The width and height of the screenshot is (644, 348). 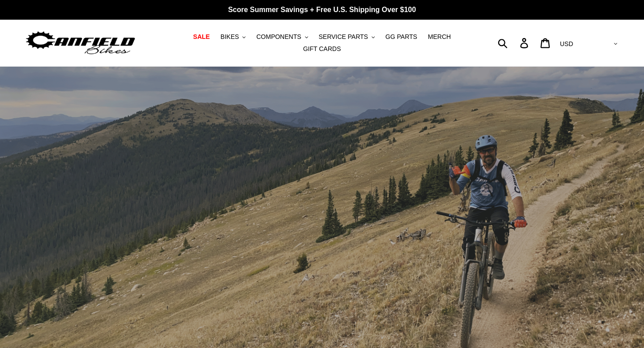 What do you see at coordinates (322, 49) in the screenshot?
I see `a: GIFT CARDS` at bounding box center [322, 49].